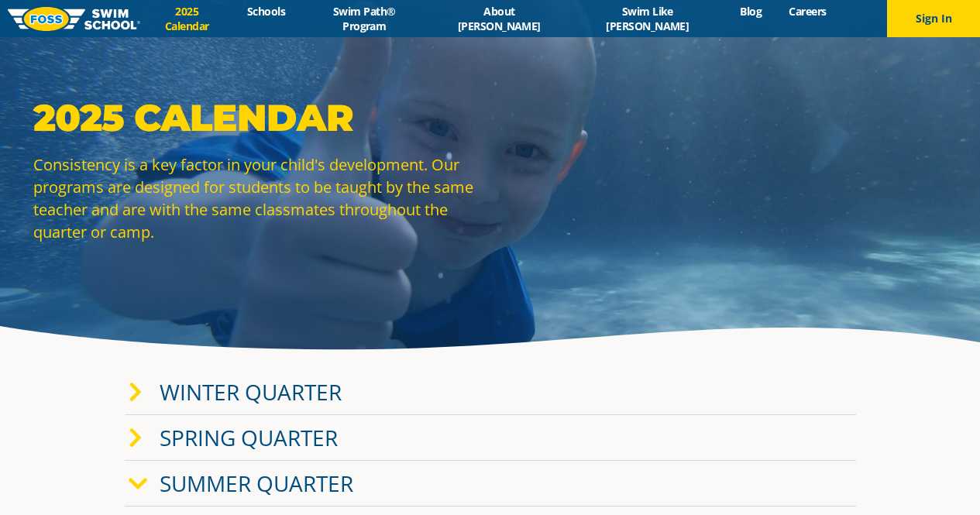 The width and height of the screenshot is (980, 515). I want to click on p: Consistency is a key factor in your child's development. Our programs are designed for students t..., so click(258, 199).